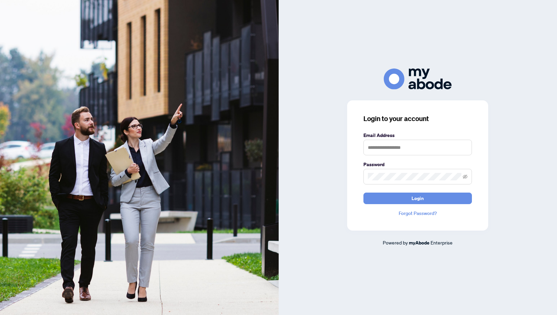 This screenshot has height=315, width=557. Describe the element at coordinates (417, 213) in the screenshot. I see `a: Forgot Password?` at that location.